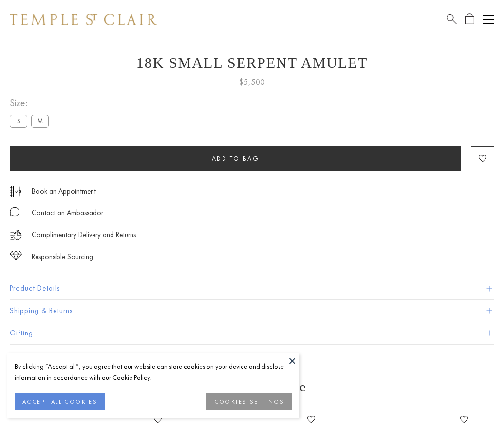 This screenshot has width=504, height=425. I want to click on img: icon_sourcing.svg, so click(16, 256).